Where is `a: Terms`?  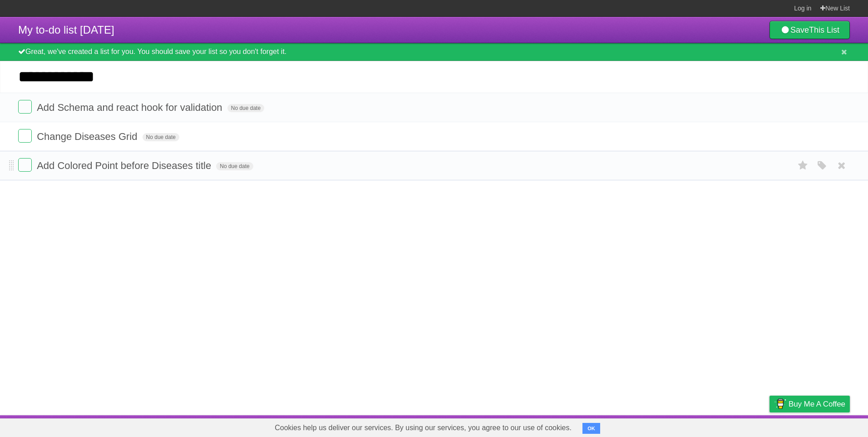
a: Terms is located at coordinates (737, 426).